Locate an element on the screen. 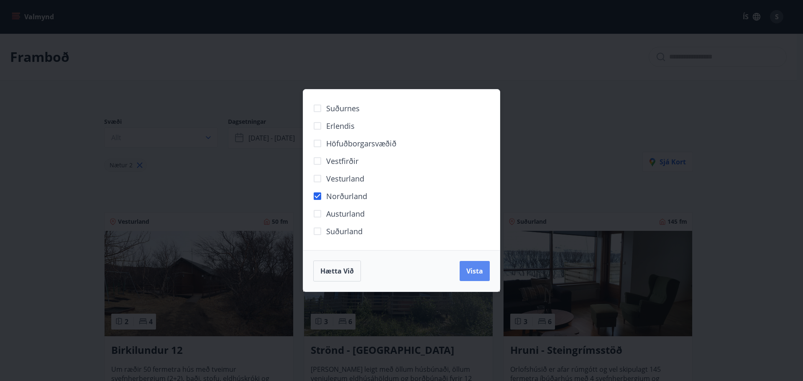 This screenshot has height=381, width=803. button: Vista is located at coordinates (475, 271).